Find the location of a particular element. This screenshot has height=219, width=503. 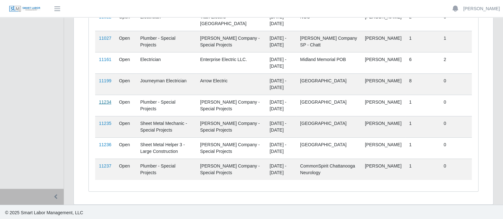

td: Arrow Electric is located at coordinates (231, 84).